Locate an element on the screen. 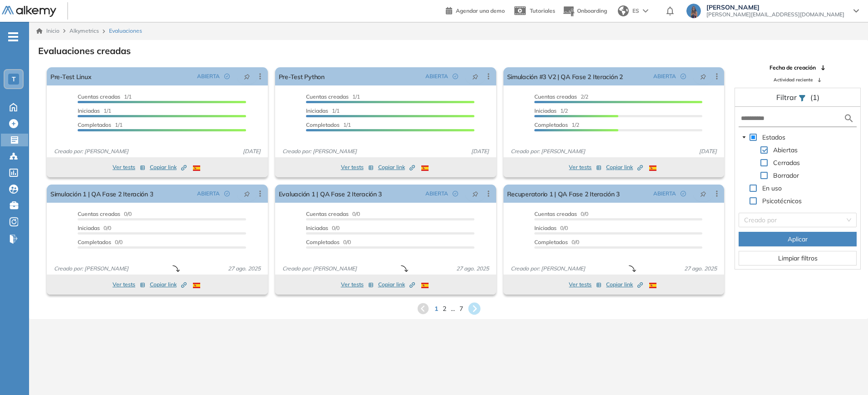 The image size is (868, 395). span: Alkymetrics is located at coordinates (84, 30).